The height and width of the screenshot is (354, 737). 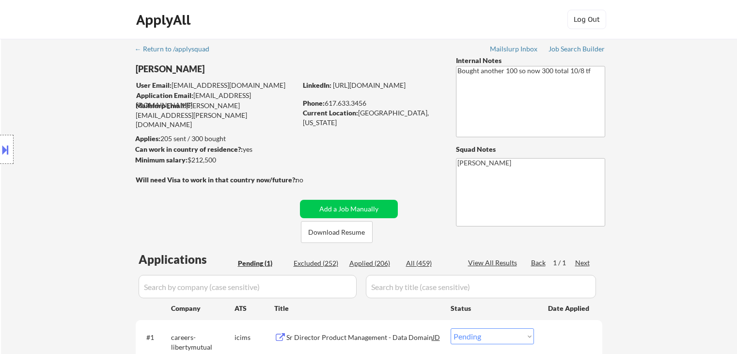 What do you see at coordinates (564, 263) in the screenshot?
I see `div: 1 / 1` at bounding box center [564, 263].